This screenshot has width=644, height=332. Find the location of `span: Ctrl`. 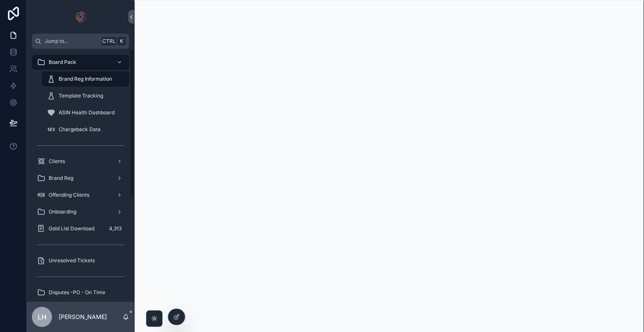

span: Ctrl is located at coordinates (109, 41).